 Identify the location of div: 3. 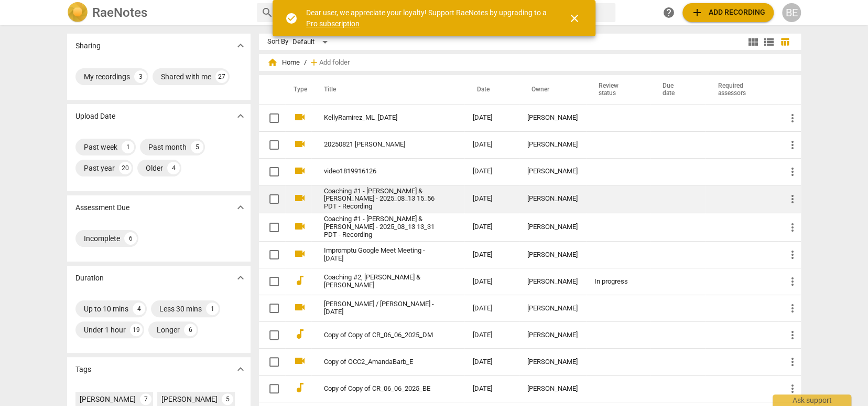
(140, 77).